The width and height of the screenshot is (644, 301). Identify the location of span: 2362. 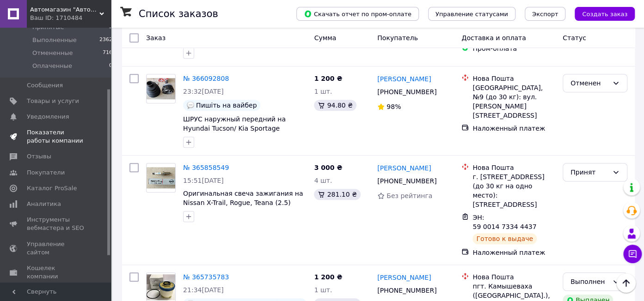
(106, 40).